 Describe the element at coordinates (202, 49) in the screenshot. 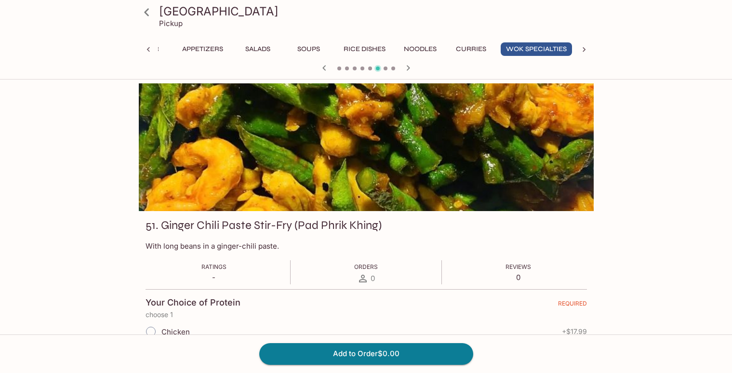

I see `button: Appetizers` at that location.